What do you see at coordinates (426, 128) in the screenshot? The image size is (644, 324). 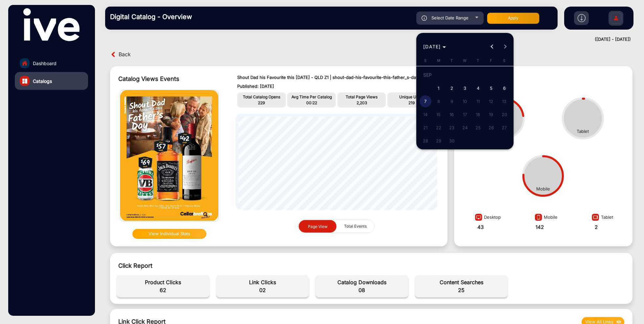 I see `span: 21` at bounding box center [426, 128].